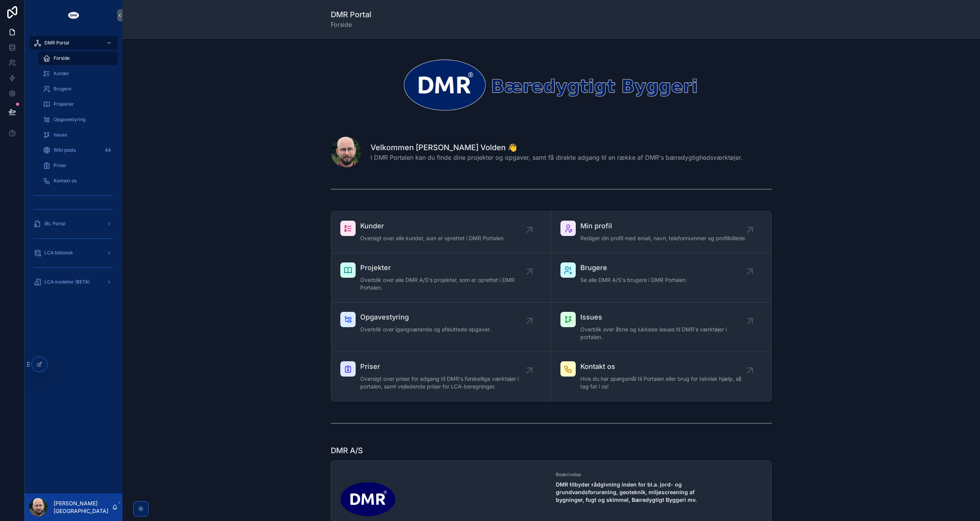 The width and height of the screenshot is (980, 521). Describe the element at coordinates (78, 58) in the screenshot. I see `a: Forside` at that location.